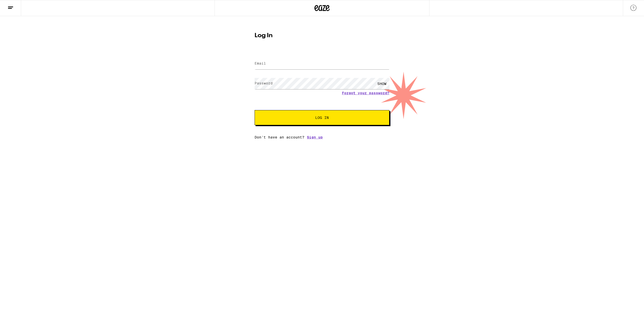 The image size is (644, 330). I want to click on a: Forgot your password?, so click(366, 93).